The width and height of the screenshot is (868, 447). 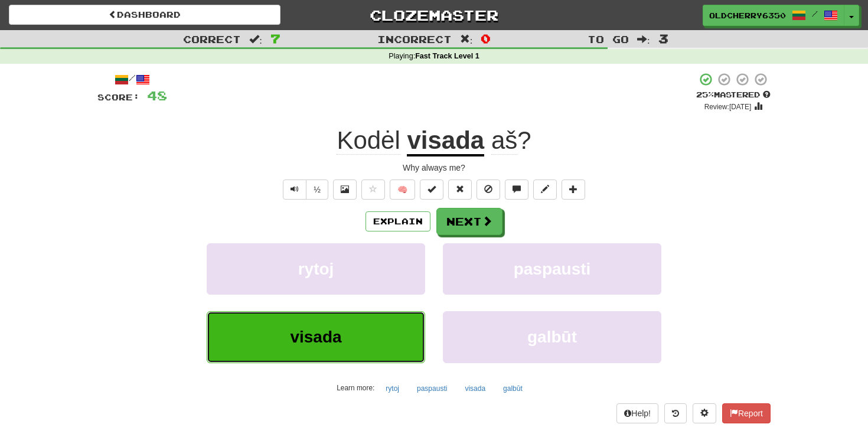 What do you see at coordinates (445, 141) in the screenshot?
I see `u: visada` at bounding box center [445, 141].